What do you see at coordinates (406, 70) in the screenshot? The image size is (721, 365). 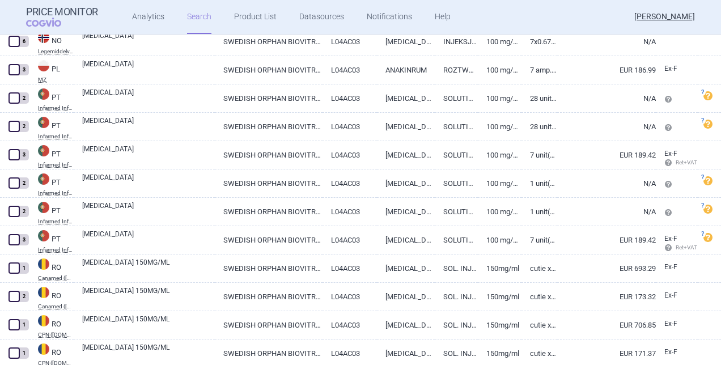 I see `a: ANAKINRUM` at bounding box center [406, 70].